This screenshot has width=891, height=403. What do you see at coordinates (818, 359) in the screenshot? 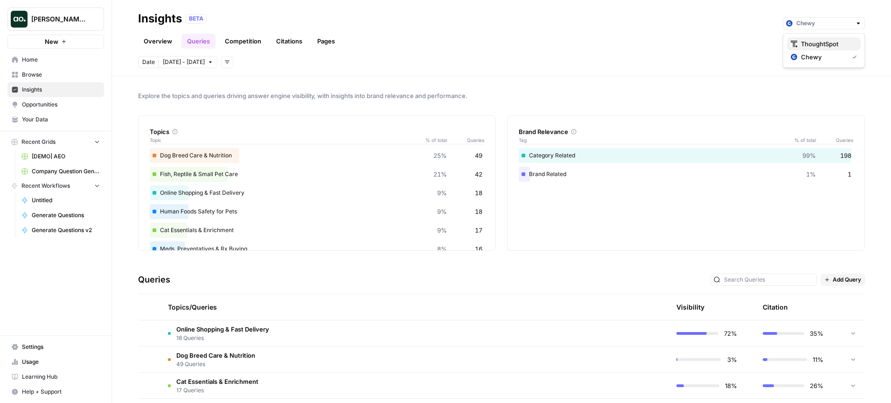
I see `span: 11%` at bounding box center [818, 359].